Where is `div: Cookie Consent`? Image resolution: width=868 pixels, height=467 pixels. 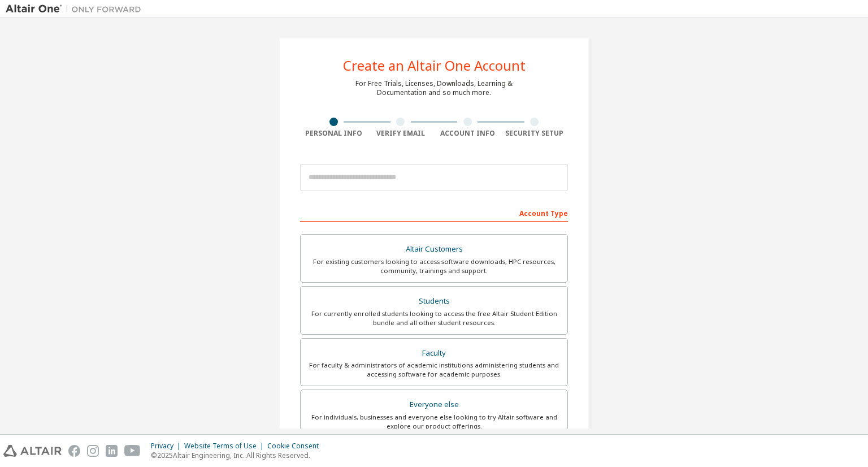
div: Cookie Consent is located at coordinates (296, 446).